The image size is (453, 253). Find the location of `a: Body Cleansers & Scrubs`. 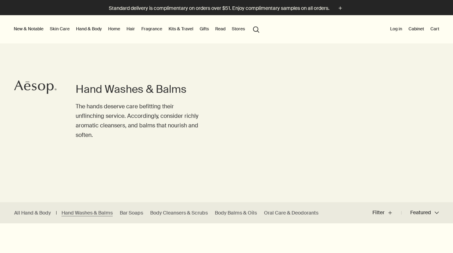

a: Body Cleansers & Scrubs is located at coordinates (179, 213).